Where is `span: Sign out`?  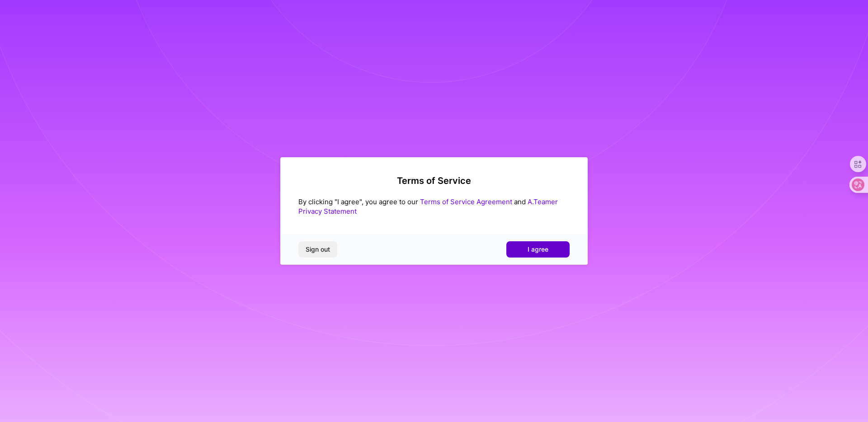
span: Sign out is located at coordinates (318, 250).